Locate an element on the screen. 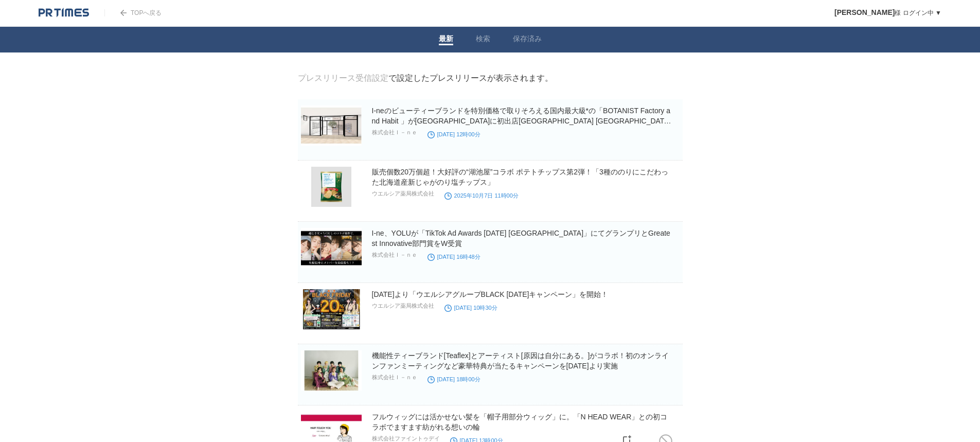 This screenshot has height=442, width=980. a: プレスリリース受信設定 is located at coordinates (343, 77).